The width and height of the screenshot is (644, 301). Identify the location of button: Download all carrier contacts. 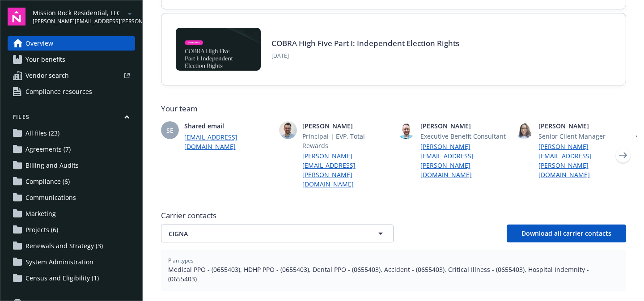
(566, 233).